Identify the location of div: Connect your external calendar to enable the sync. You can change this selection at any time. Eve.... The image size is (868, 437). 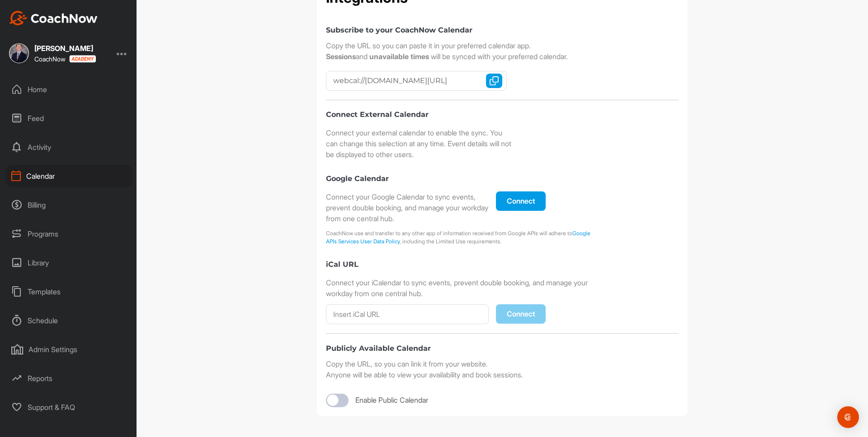
(418, 144).